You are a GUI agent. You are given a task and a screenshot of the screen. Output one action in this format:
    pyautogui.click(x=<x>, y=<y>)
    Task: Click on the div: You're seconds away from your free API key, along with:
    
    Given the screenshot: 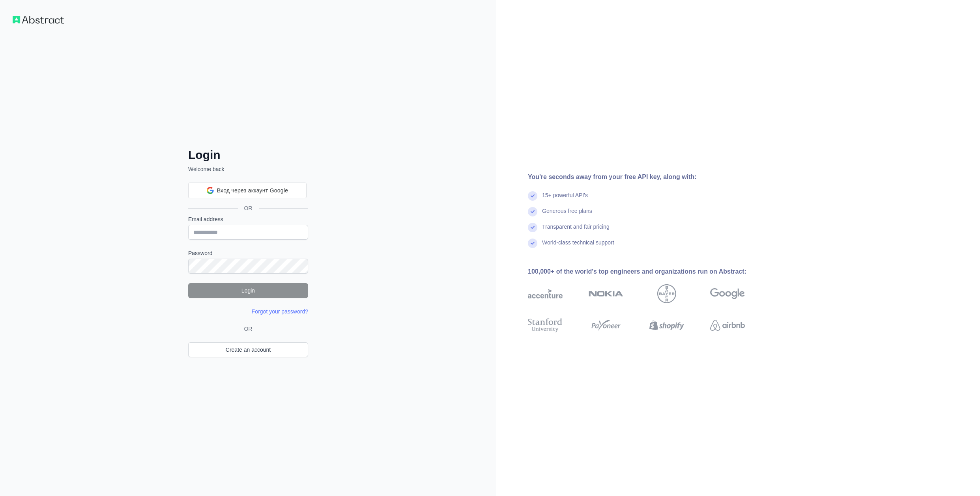 What is the action you would take?
    pyautogui.click(x=649, y=177)
    